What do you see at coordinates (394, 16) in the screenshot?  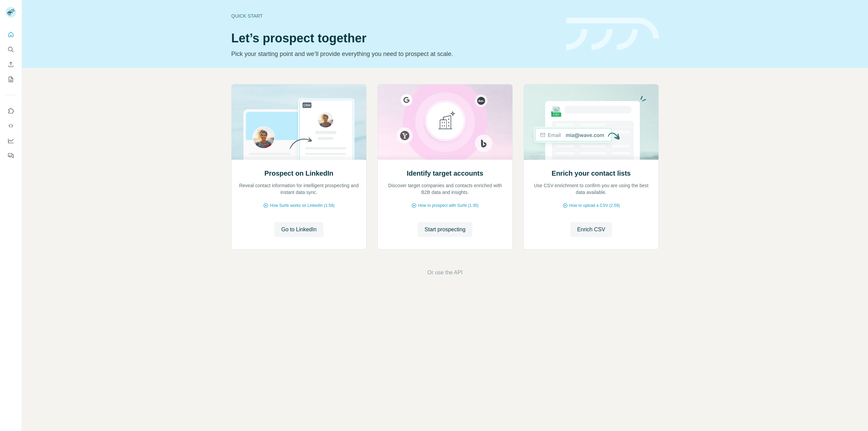 I see `div: Quick start` at bounding box center [394, 16].